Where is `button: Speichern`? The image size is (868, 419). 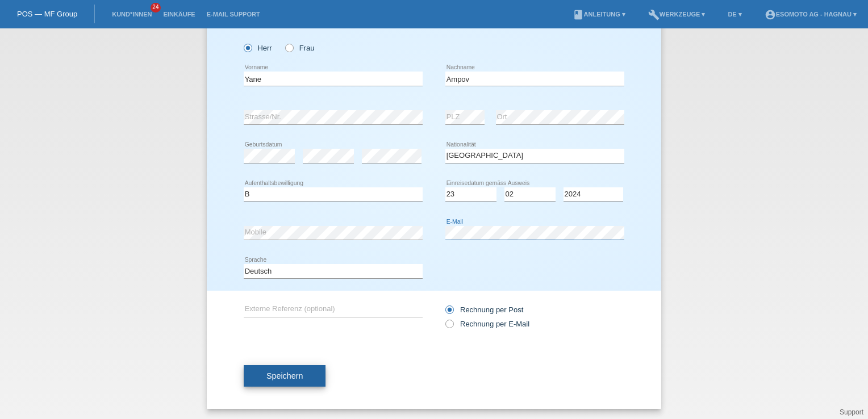 button: Speichern is located at coordinates (285, 376).